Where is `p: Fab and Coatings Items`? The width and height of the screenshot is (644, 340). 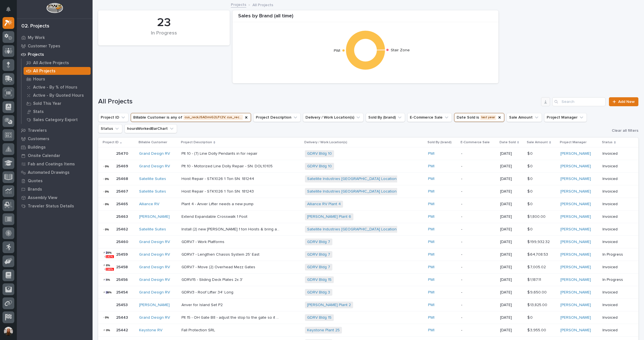
p: Fab and Coatings Items is located at coordinates (51, 164).